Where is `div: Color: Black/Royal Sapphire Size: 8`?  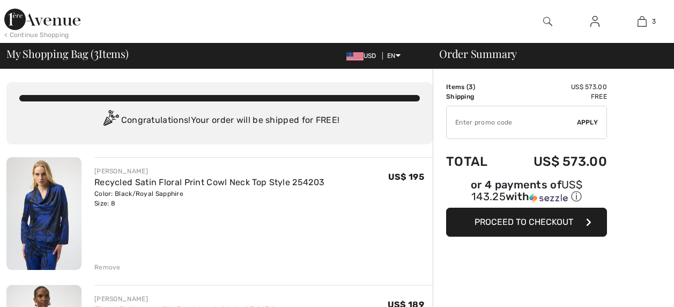
div: Color: Black/Royal Sapphire Size: 8 is located at coordinates (209, 198).